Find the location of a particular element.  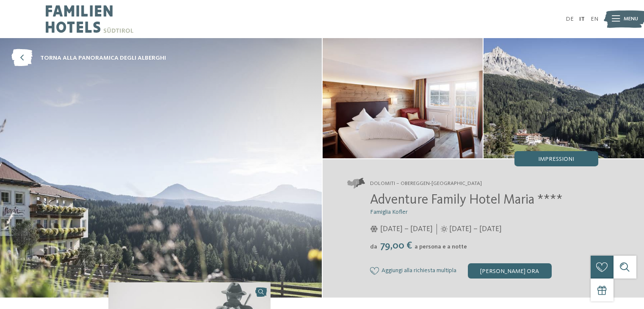

span: Aggiungi alla richiesta multipla is located at coordinates (419, 271).